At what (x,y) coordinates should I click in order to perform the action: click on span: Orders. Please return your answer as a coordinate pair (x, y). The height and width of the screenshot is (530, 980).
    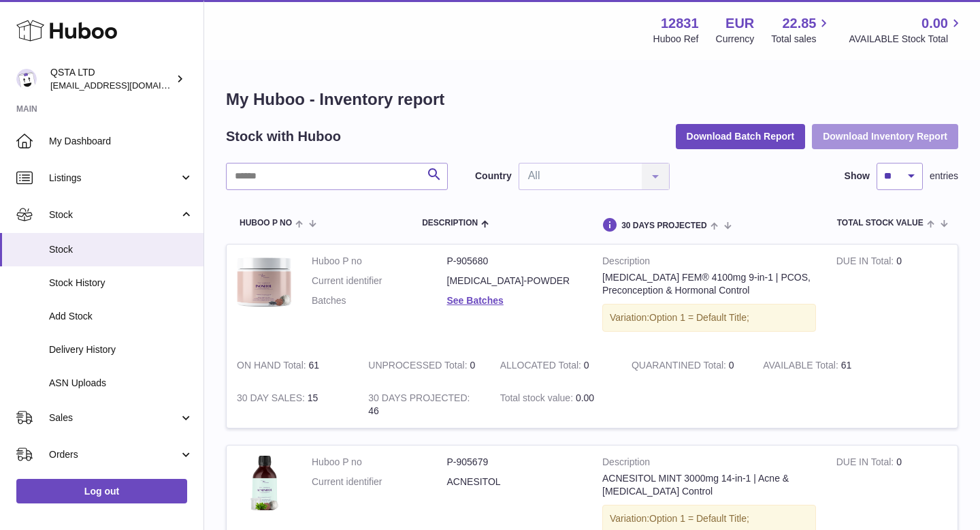
    Looking at the image, I should click on (114, 454).